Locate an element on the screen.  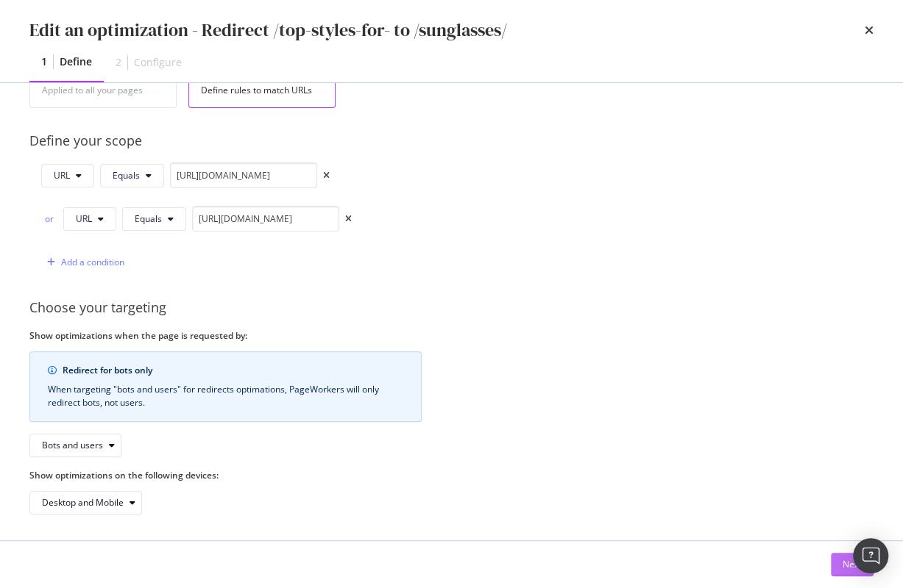
div: Applied to all your pages is located at coordinates (103, 91).